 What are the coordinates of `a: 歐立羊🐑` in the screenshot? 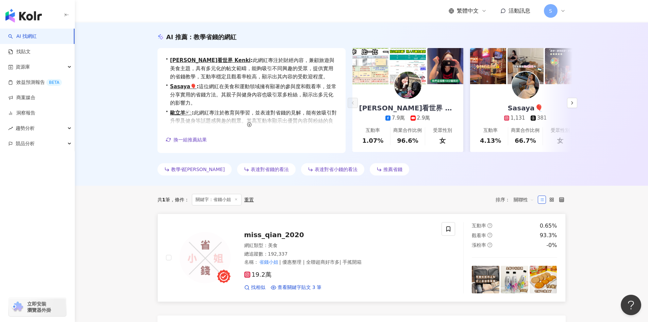 It's located at (181, 113).